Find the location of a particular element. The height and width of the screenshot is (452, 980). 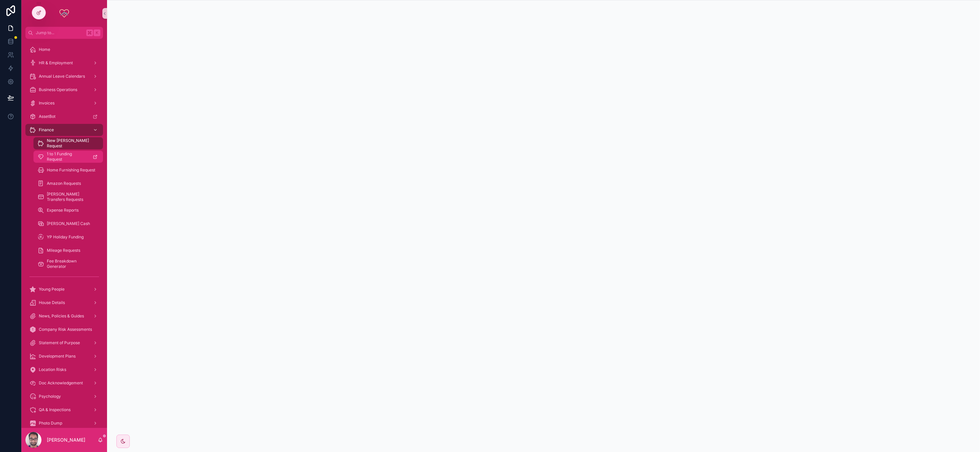

span: Amazon Requests is located at coordinates (64, 183).